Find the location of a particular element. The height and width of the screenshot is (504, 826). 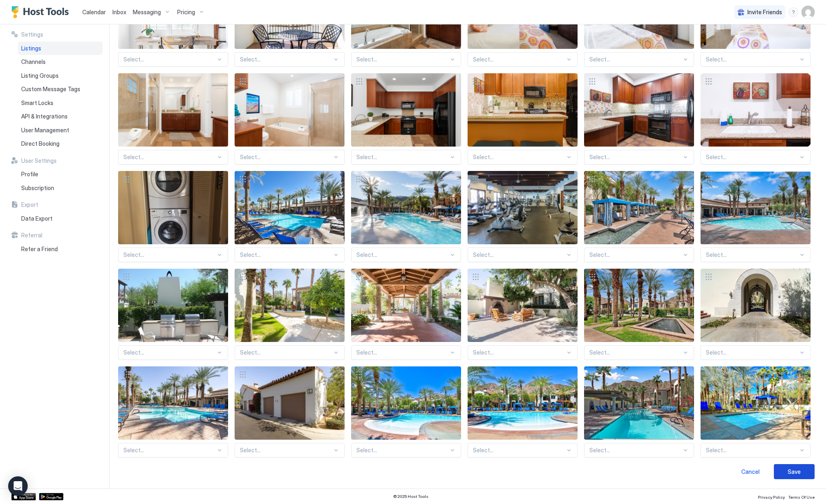

span: Messaging is located at coordinates (147, 12).